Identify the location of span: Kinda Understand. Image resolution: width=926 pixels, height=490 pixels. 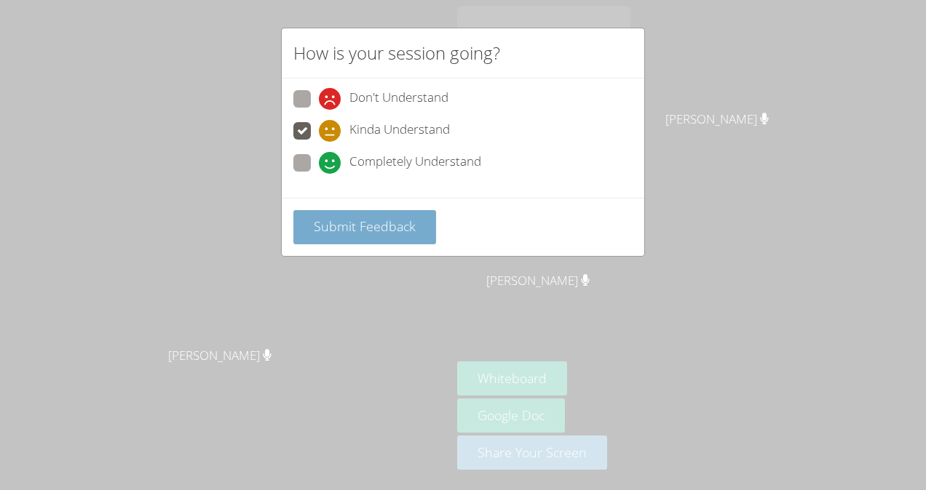
(399, 131).